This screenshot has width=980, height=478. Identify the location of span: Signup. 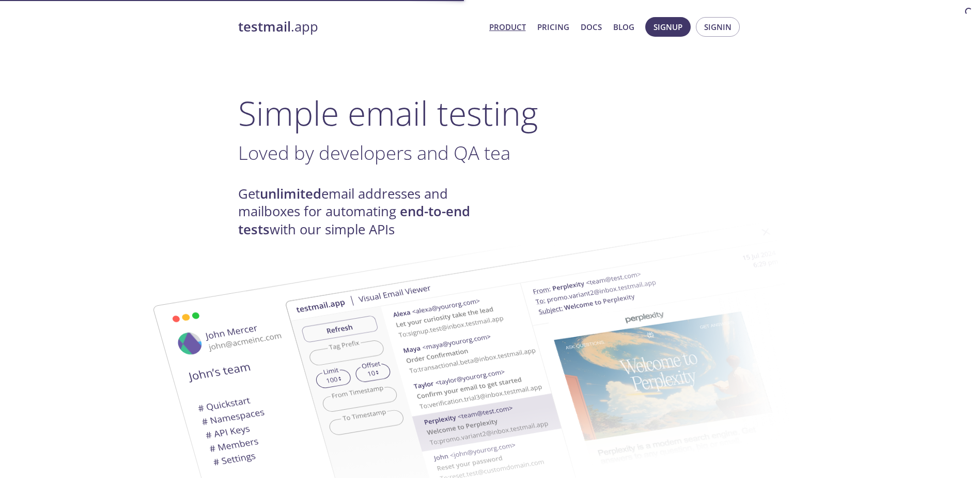
(668, 27).